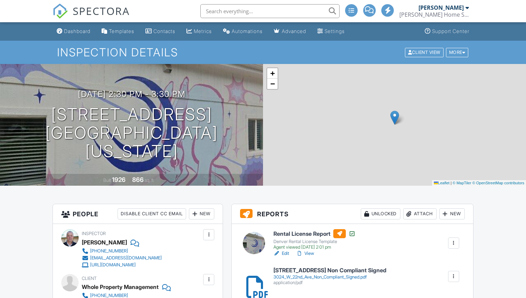 The height and width of the screenshot is (298, 526). Describe the element at coordinates (462, 183) in the screenshot. I see `a: © MapTiler` at that location.